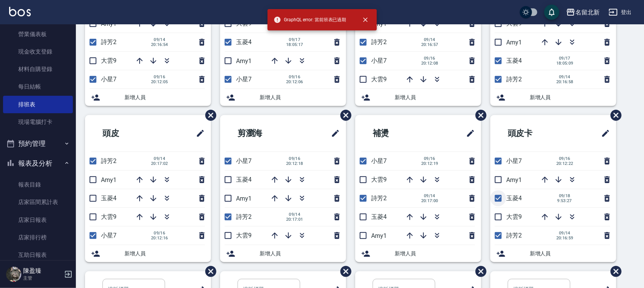  What do you see at coordinates (38, 163) in the screenshot?
I see `button: 報表及分析` at bounding box center [38, 163].